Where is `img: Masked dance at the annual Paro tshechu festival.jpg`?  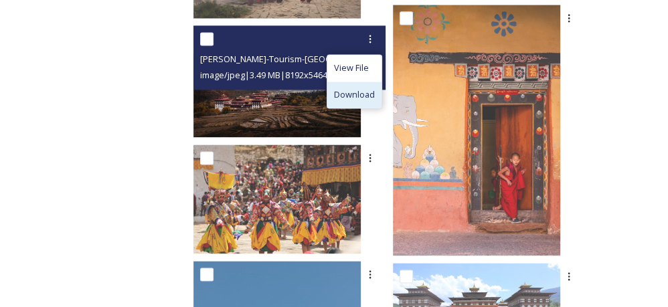
img: Masked dance at the annual Paro tshechu festival.jpg is located at coordinates (277, 199).